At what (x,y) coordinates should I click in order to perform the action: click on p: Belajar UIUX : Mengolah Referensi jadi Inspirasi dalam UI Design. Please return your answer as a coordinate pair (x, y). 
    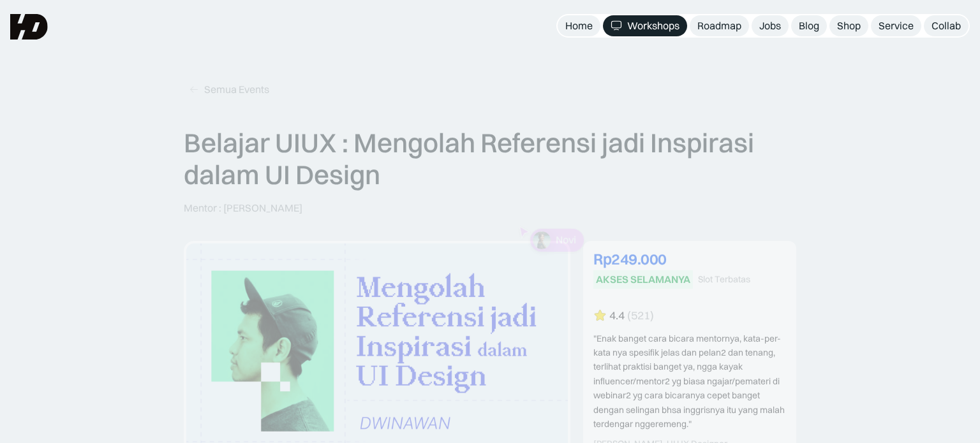
    Looking at the image, I should click on (490, 159).